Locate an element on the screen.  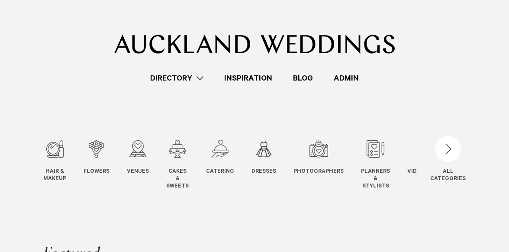
a: Directory is located at coordinates (177, 78).